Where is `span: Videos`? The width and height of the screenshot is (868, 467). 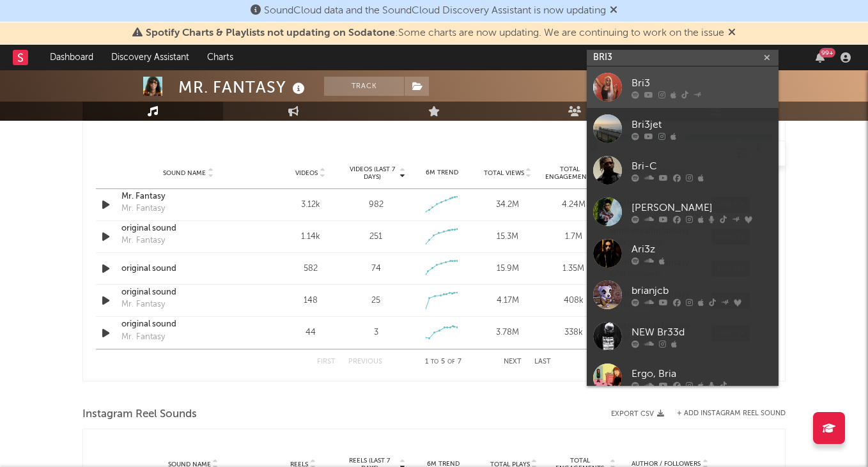
span: Videos is located at coordinates (306, 173).